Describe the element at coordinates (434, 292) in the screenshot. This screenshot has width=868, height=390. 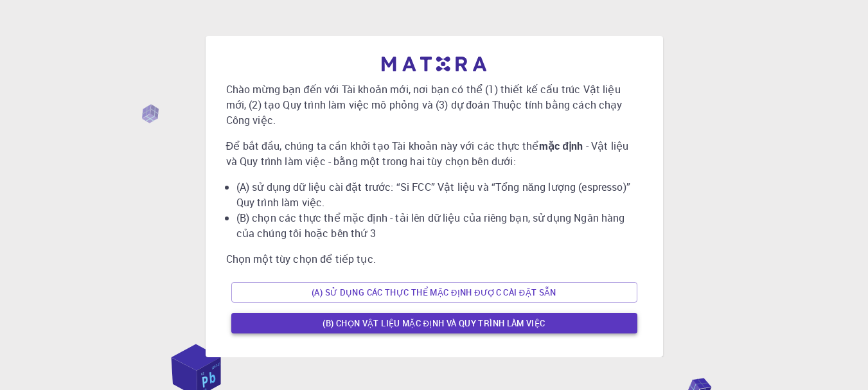
I see `font: (A) Sử dụng các thực thể mặc định được cài đặt sẵn` at that location.